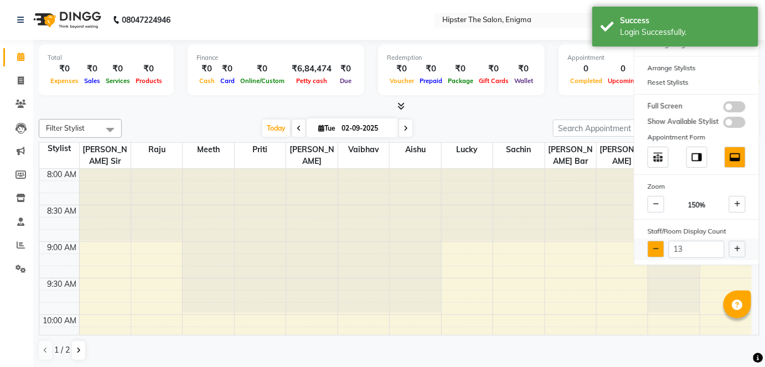 The height and width of the screenshot is (367, 765). What do you see at coordinates (263, 81) in the screenshot?
I see `span: Online/Custom` at bounding box center [263, 81].